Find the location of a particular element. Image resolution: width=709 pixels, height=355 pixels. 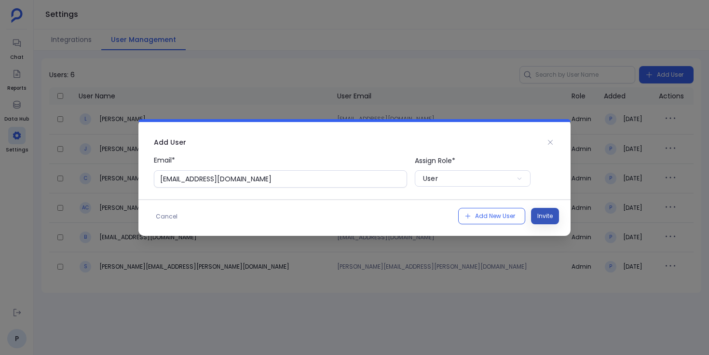

span: Add New User is located at coordinates (495, 216).